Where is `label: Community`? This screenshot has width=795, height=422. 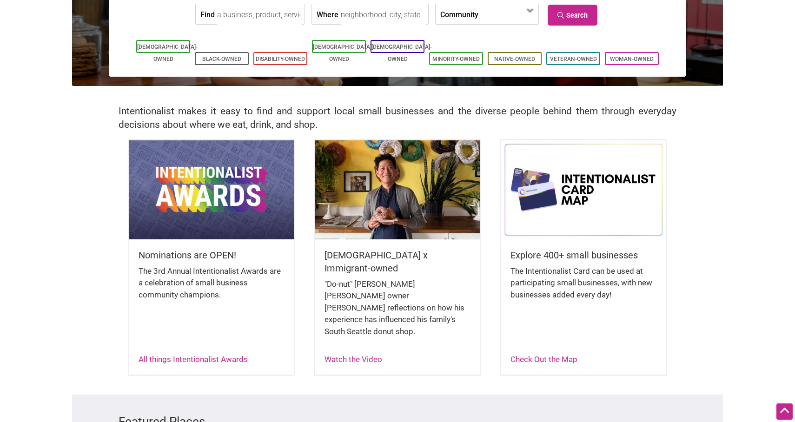
label: Community is located at coordinates (459, 14).